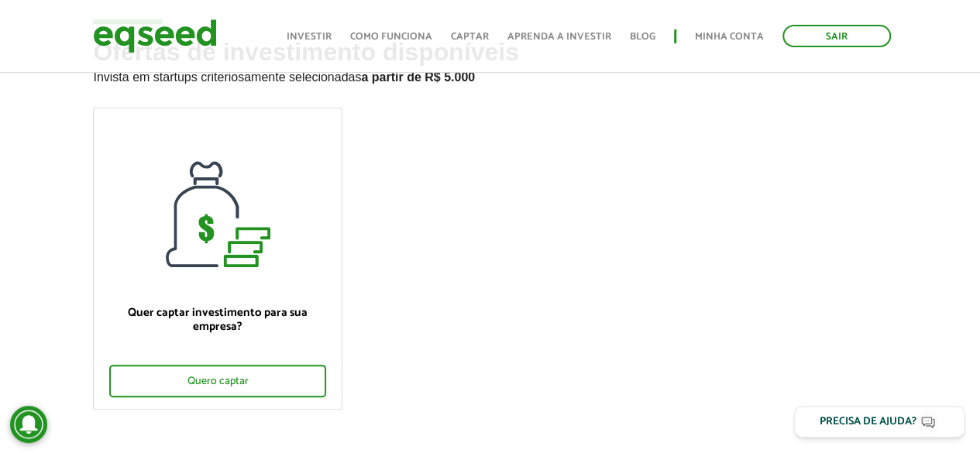 This screenshot has width=980, height=453. I want to click on a: Investir, so click(309, 36).